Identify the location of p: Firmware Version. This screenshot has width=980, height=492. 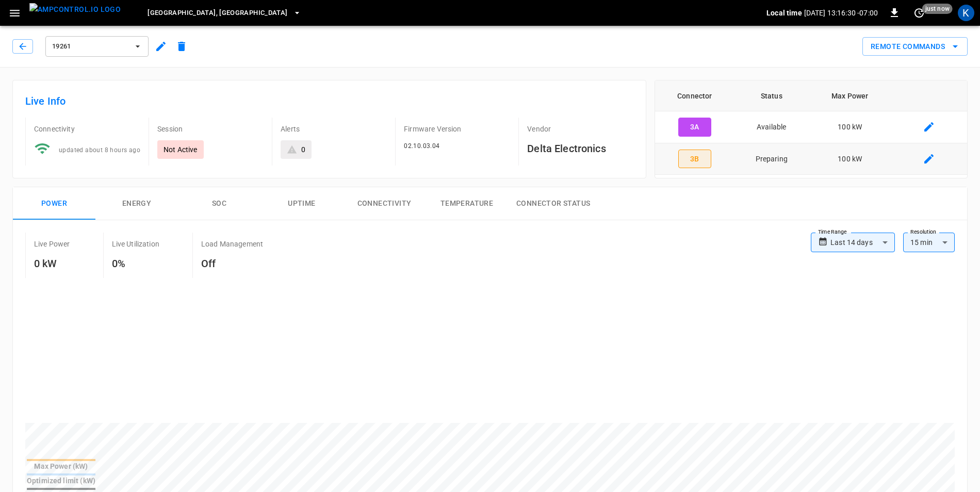
(457, 129).